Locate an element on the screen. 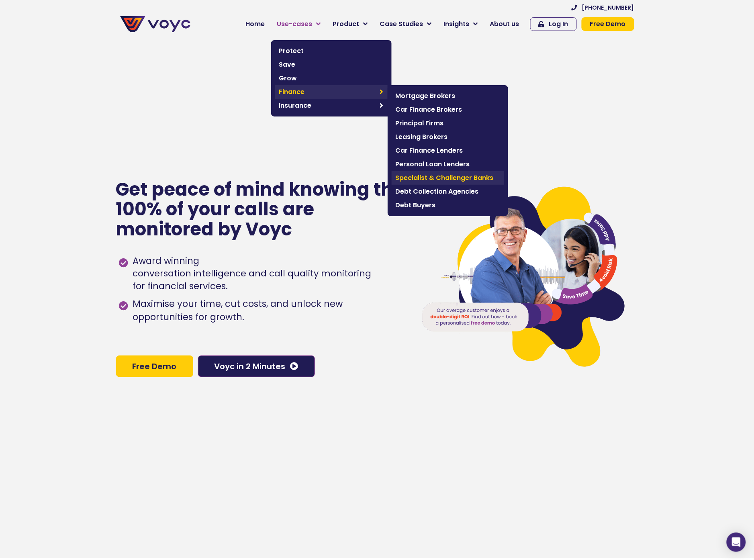 This screenshot has height=560, width=754. span: Use-cases is located at coordinates (295, 24).